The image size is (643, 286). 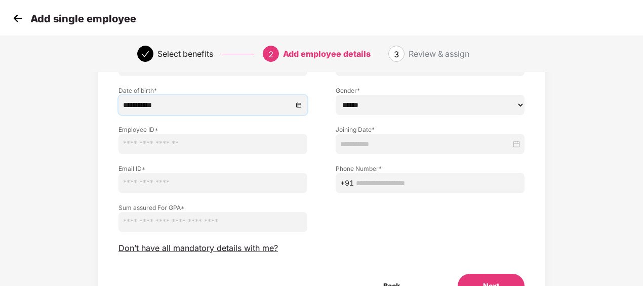 I want to click on div: Select benefits, so click(x=185, y=54).